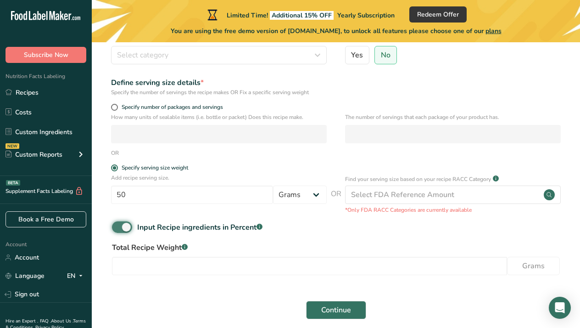  Describe the element at coordinates (12, 146) in the screenshot. I see `div: NEW` at that location.